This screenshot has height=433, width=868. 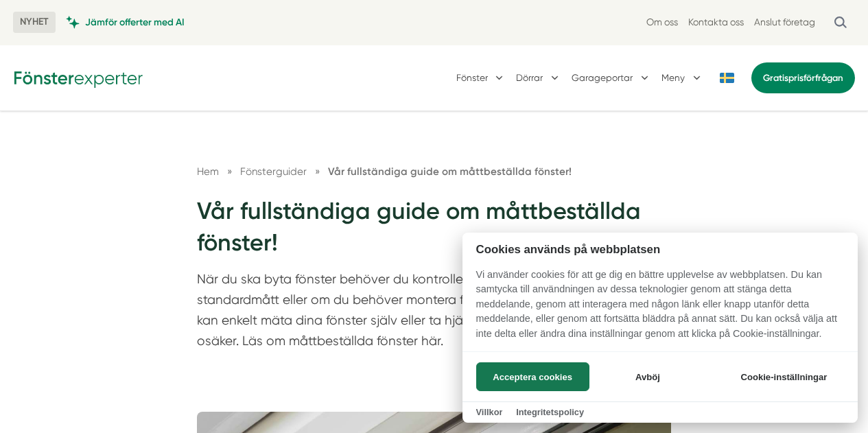 I want to click on button: Avböj, so click(x=647, y=377).